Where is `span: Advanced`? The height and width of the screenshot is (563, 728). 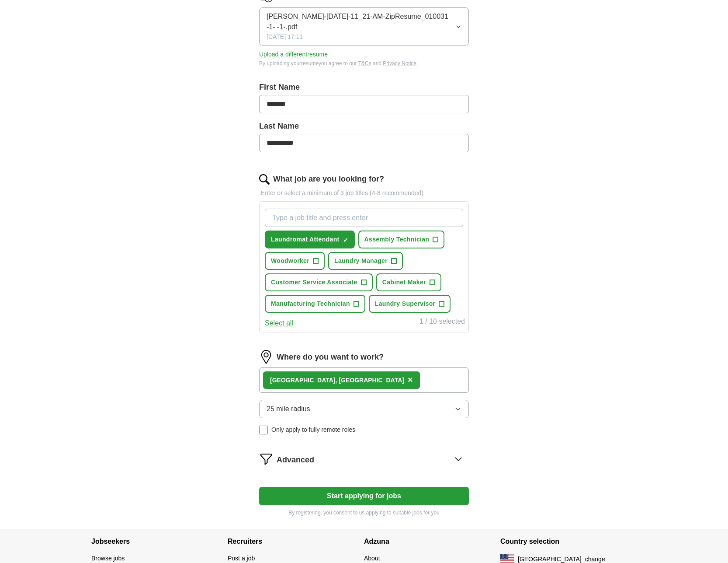
span: Advanced is located at coordinates (295, 460).